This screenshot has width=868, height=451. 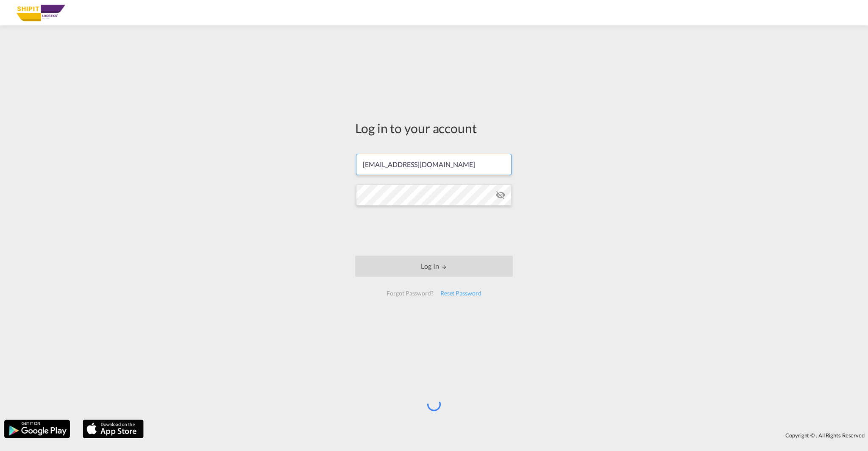 What do you see at coordinates (113, 429) in the screenshot?
I see `img: apple.png` at bounding box center [113, 429].